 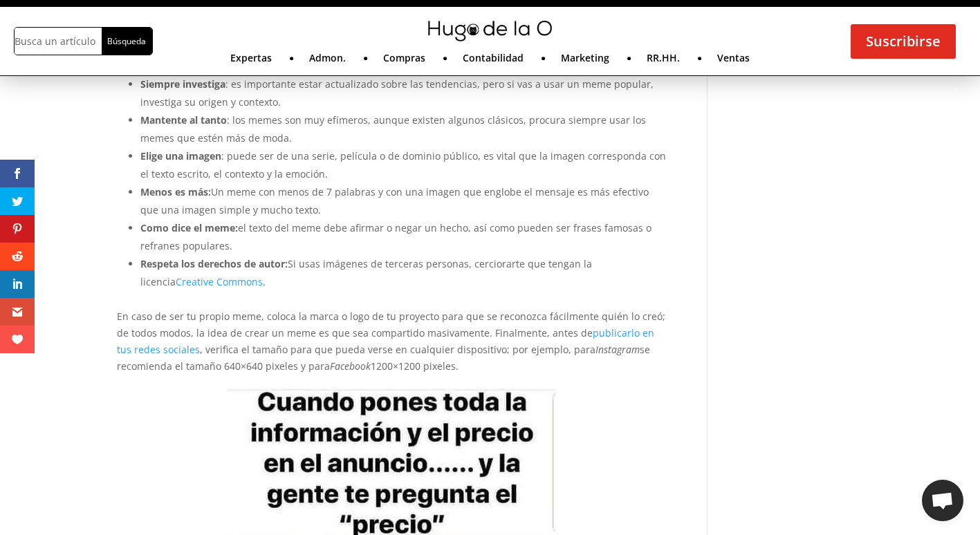 What do you see at coordinates (733, 61) in the screenshot?
I see `a: Ventas` at bounding box center [733, 61].